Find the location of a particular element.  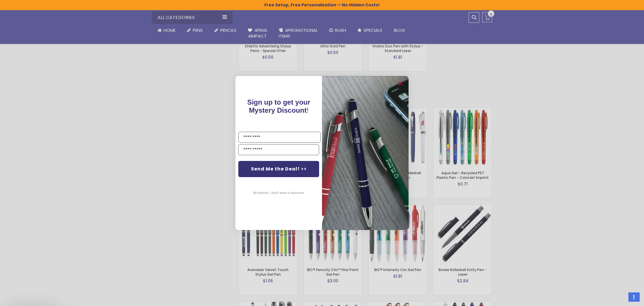

button: Send Me the Deal! >> is located at coordinates (279, 169).